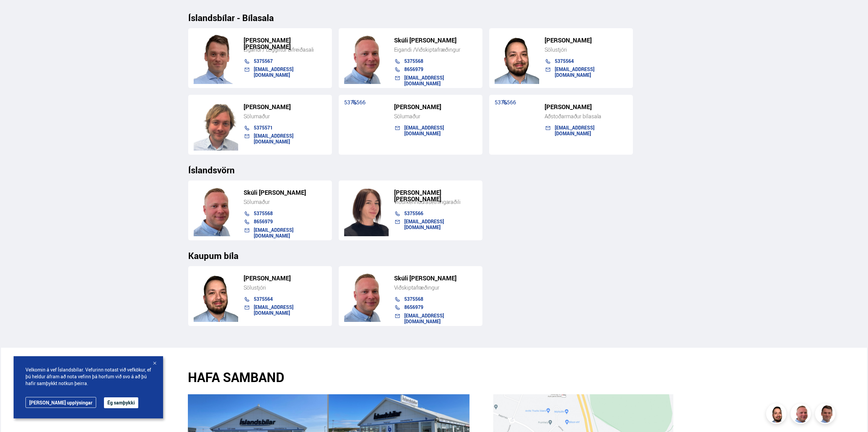 The image size is (868, 432). I want to click on span: Velkomin á vef Íslandsbílar. Vefurinn notast við vefkökur, ef þú heldur áfram að nota vefinn þá h..., so click(88, 377).